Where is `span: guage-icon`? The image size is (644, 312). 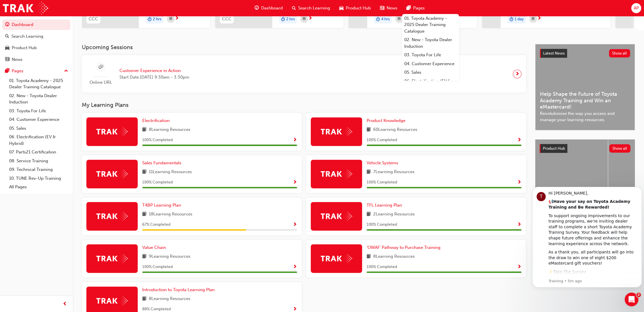
span: guage-icon is located at coordinates (7, 25).